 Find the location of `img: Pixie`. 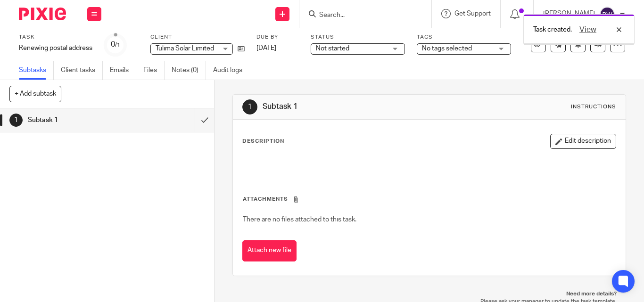

img: Pixie is located at coordinates (43, 14).